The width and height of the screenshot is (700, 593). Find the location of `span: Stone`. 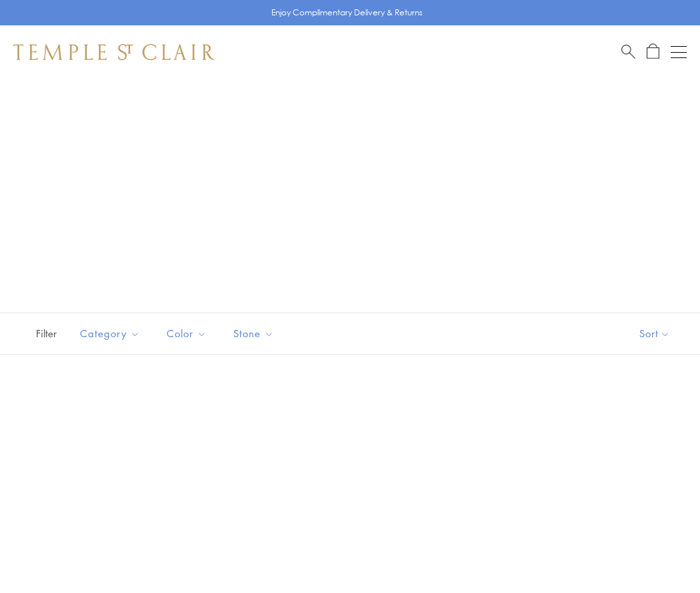

span: Stone is located at coordinates (255, 333).